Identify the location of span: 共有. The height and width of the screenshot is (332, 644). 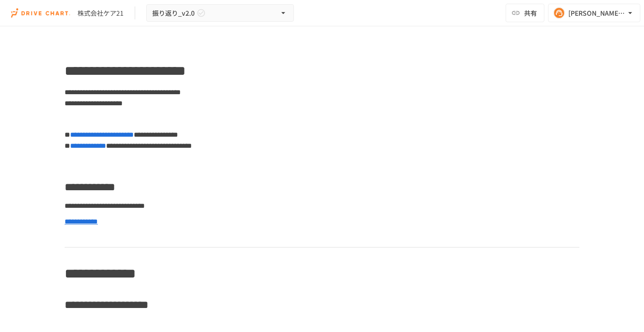
(531, 13).